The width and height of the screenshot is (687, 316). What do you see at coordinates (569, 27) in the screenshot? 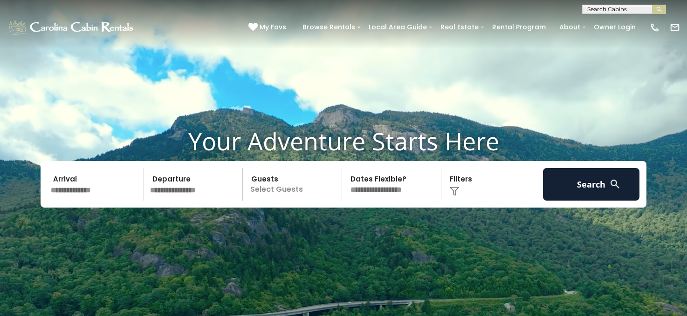
I see `a: About` at bounding box center [569, 27].